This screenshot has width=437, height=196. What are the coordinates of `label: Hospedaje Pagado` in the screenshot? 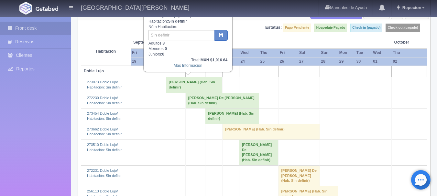 It's located at (331, 28).